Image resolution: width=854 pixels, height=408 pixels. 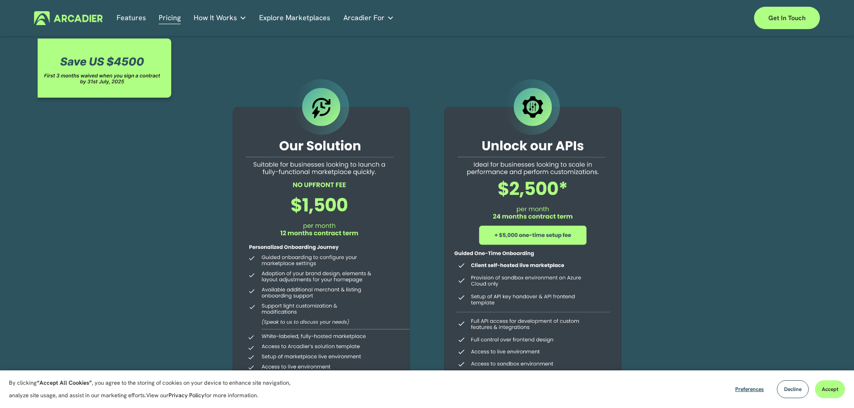 What do you see at coordinates (786, 18) in the screenshot?
I see `a: Get in touch` at bounding box center [786, 18].